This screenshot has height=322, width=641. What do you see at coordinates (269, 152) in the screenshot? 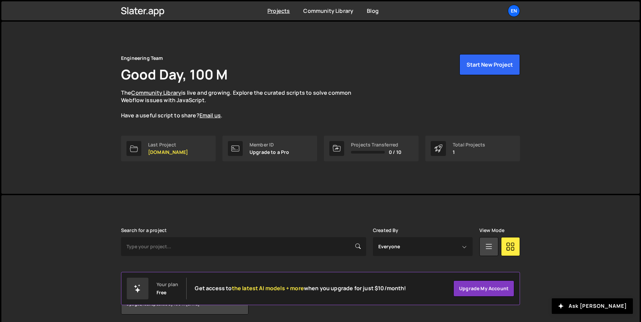
I see `p: Upgrade to a Pro` at bounding box center [269, 152].